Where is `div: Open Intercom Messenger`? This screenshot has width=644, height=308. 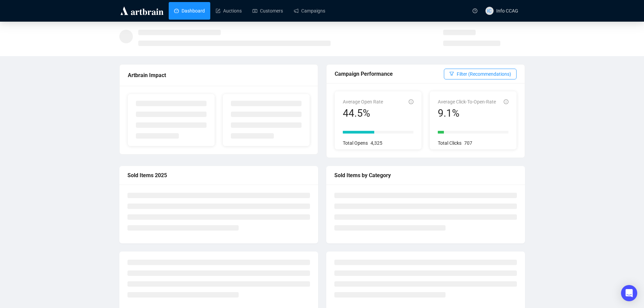
div: Open Intercom Messenger is located at coordinates (629, 293).